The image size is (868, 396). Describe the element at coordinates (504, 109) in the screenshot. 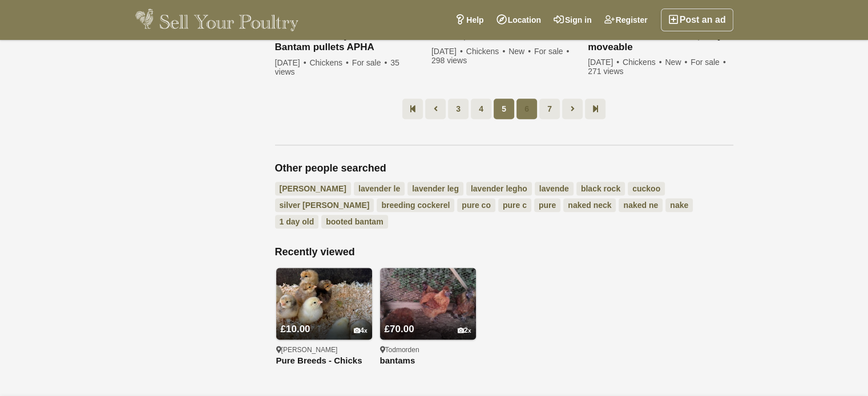

I see `span: 5` at that location.